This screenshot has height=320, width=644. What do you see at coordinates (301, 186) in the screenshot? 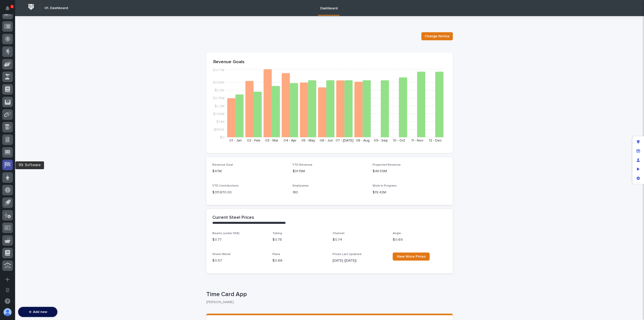
I see `span: Employees` at bounding box center [301, 186].